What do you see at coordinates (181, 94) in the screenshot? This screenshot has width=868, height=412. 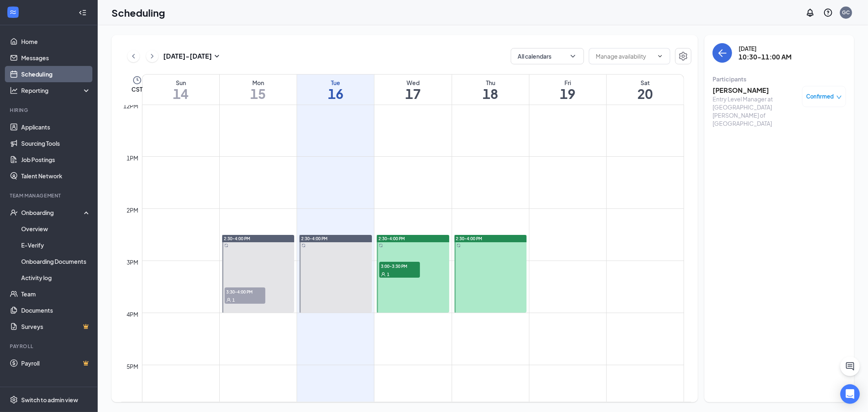 I see `h1: 14` at bounding box center [181, 94].